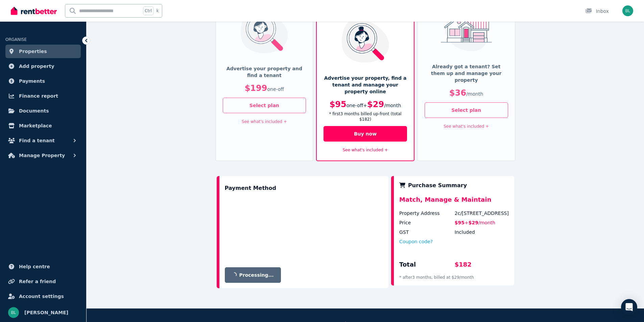 This screenshot has width=644, height=322. Describe the element at coordinates (43, 156) in the screenshot. I see `button: Manage Property` at that location.